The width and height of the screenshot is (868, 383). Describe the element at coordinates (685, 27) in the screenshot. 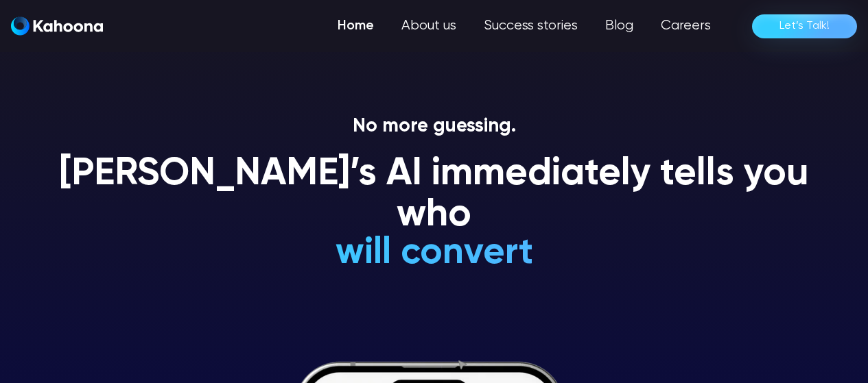

I see `a: Careers` at that location.